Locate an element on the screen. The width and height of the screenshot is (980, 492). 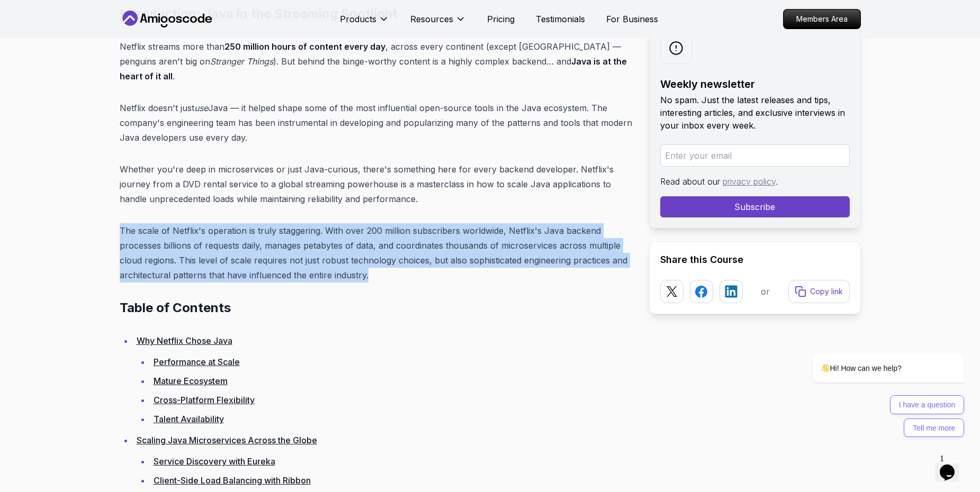
p: Members Area is located at coordinates (822, 19).